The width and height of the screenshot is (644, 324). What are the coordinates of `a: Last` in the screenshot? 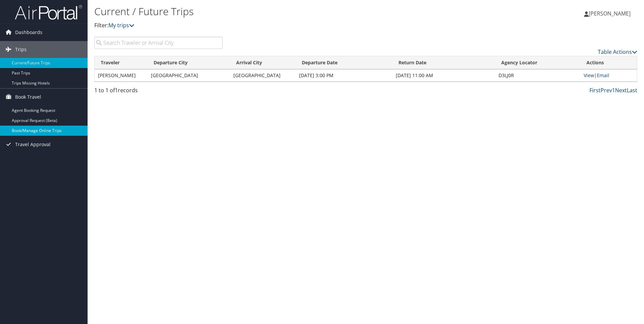 It's located at (631, 90).